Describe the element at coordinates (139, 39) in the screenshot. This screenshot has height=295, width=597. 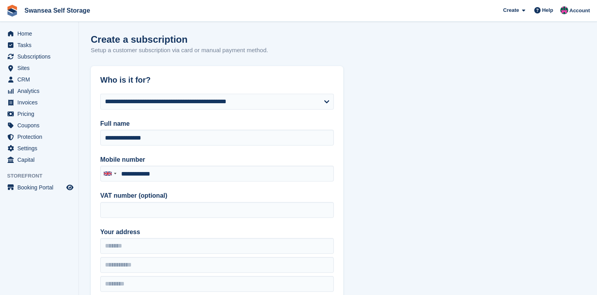
I see `h1: Create a subscription` at that location.